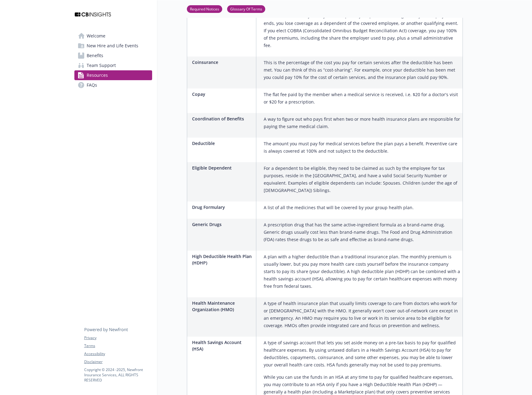 This screenshot has height=395, width=532. Describe the element at coordinates (362, 315) in the screenshot. I see `p: A type of health insurance plan that usually limits coverage to care from doctors who work for or...` at that location.